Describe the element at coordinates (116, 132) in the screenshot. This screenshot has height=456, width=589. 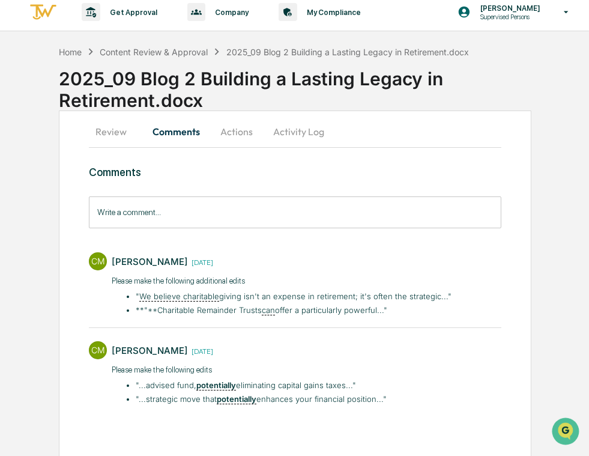
I see `button: Review` at that location.